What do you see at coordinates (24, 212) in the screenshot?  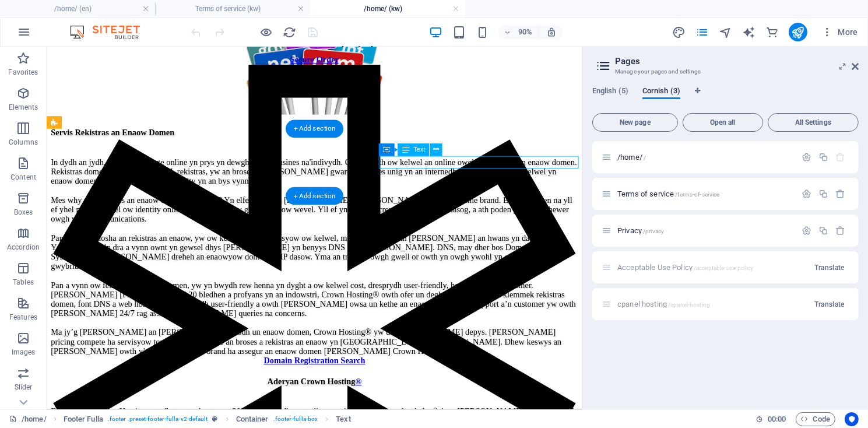 I see `p: Boxes` at bounding box center [24, 212].